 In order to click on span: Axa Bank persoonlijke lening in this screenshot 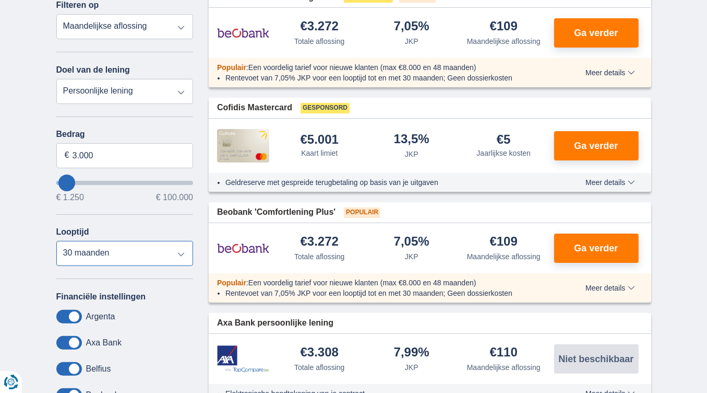, I will do `click(275, 323)`.